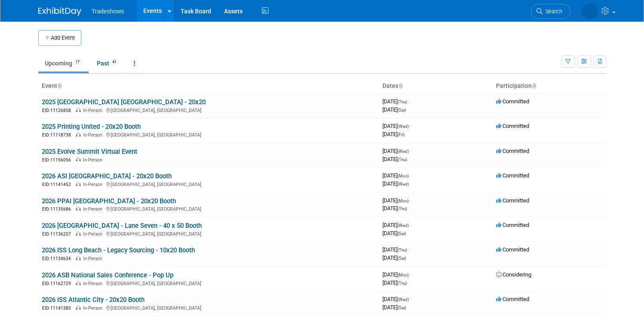  I want to click on span: EID: 11162729, so click(58, 283).